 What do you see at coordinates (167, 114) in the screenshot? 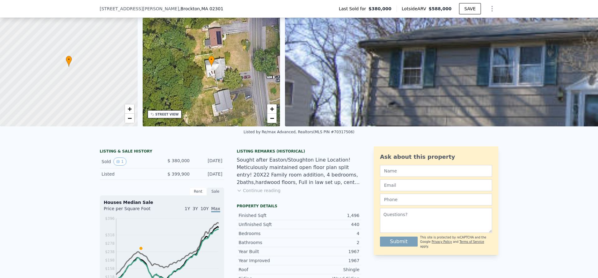
I see `div: STREET VIEW` at bounding box center [167, 114].